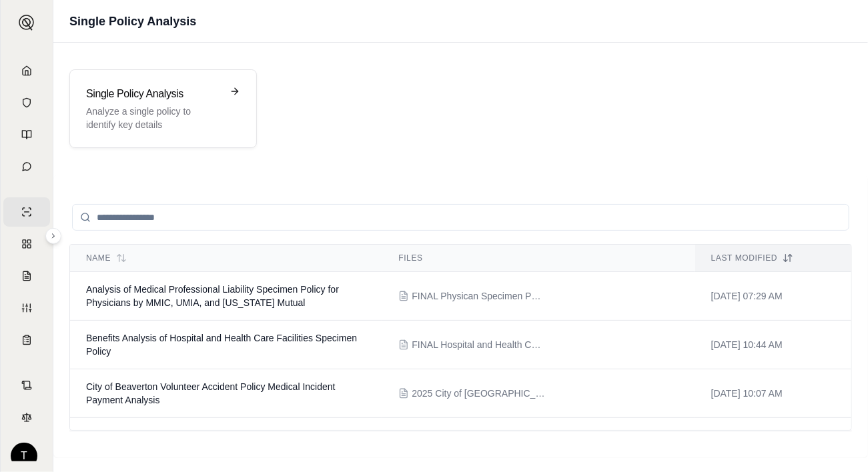  What do you see at coordinates (27, 135) in the screenshot?
I see `a: Prompt Library` at bounding box center [27, 135].